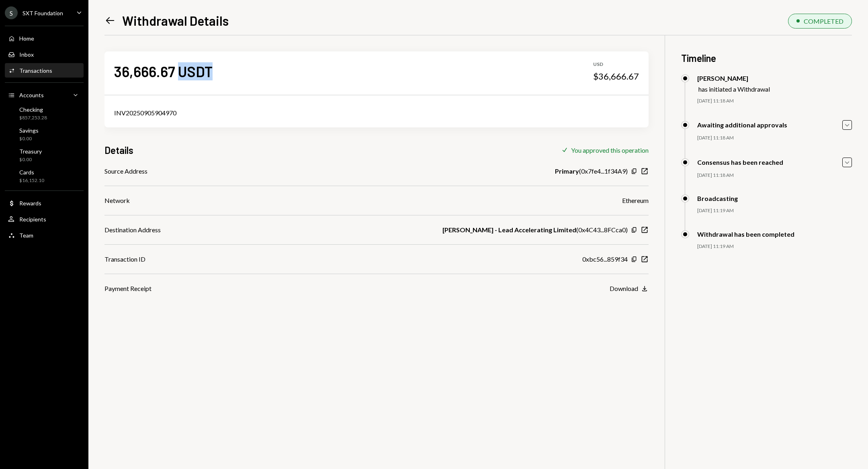 This screenshot has width=868, height=469. I want to click on div: Ethereum, so click(635, 201).